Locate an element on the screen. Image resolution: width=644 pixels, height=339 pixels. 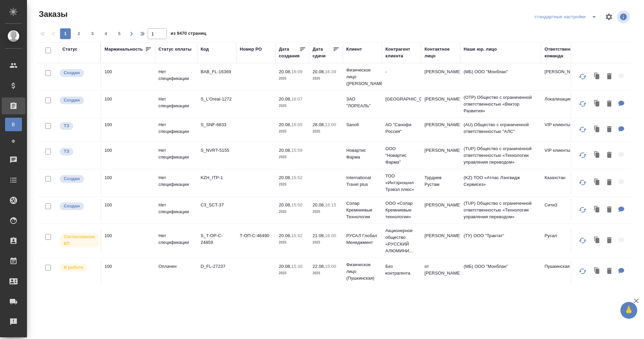
button: 2 is located at coordinates (79, 34).